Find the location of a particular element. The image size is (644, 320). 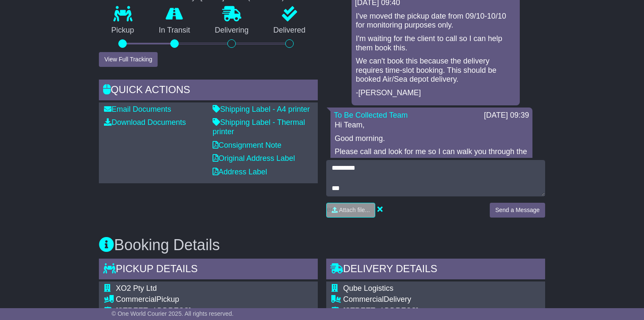

a: Shipping Label - A4 printer is located at coordinates (261, 109).